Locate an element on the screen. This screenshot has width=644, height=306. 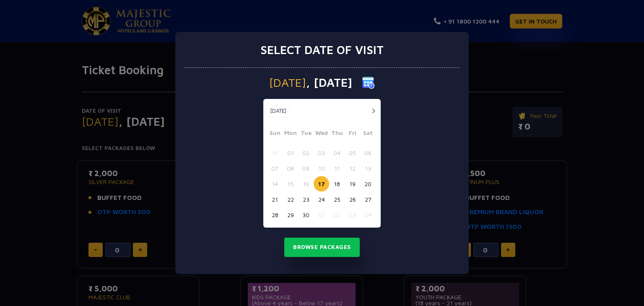
button: 20 is located at coordinates (368, 184).